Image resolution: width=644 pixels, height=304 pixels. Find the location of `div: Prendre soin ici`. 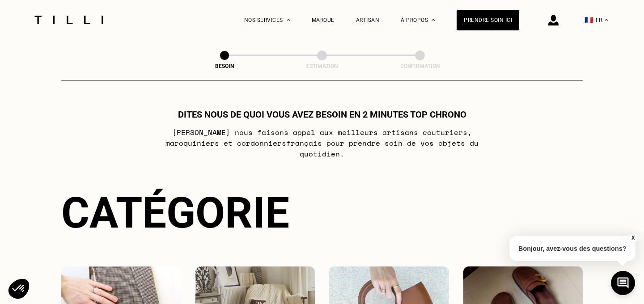

div: Prendre soin ici is located at coordinates (488, 20).